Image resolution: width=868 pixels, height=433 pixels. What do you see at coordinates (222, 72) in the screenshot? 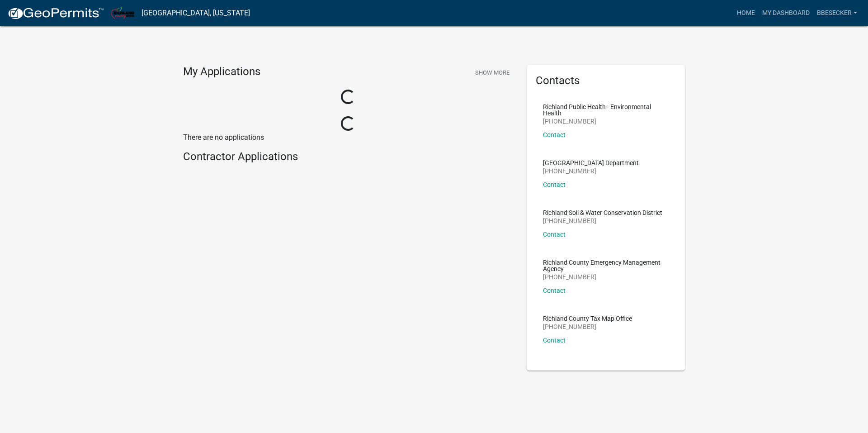
I see `h4: My Applications` at bounding box center [222, 72].